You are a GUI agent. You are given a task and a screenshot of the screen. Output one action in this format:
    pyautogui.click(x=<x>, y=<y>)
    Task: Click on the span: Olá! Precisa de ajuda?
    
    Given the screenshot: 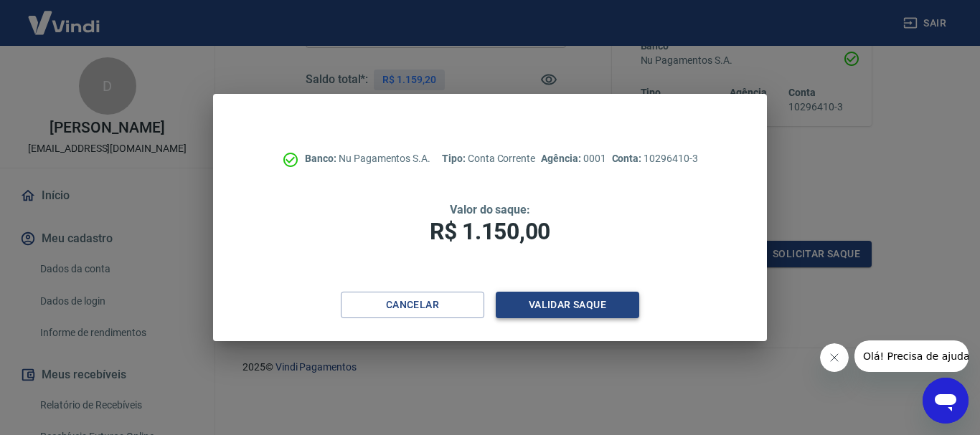 What is the action you would take?
    pyautogui.click(x=65, y=15)
    